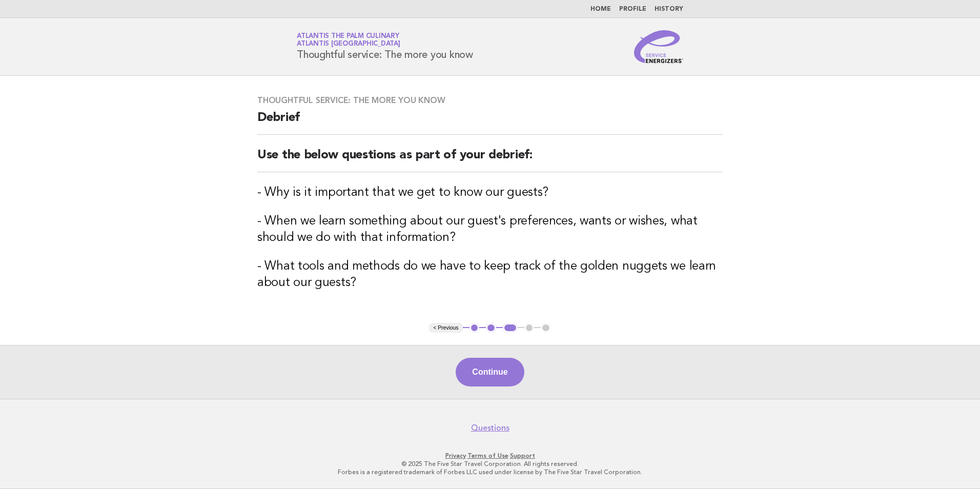  Describe the element at coordinates (600, 10) in the screenshot. I see `a: Home` at that location.